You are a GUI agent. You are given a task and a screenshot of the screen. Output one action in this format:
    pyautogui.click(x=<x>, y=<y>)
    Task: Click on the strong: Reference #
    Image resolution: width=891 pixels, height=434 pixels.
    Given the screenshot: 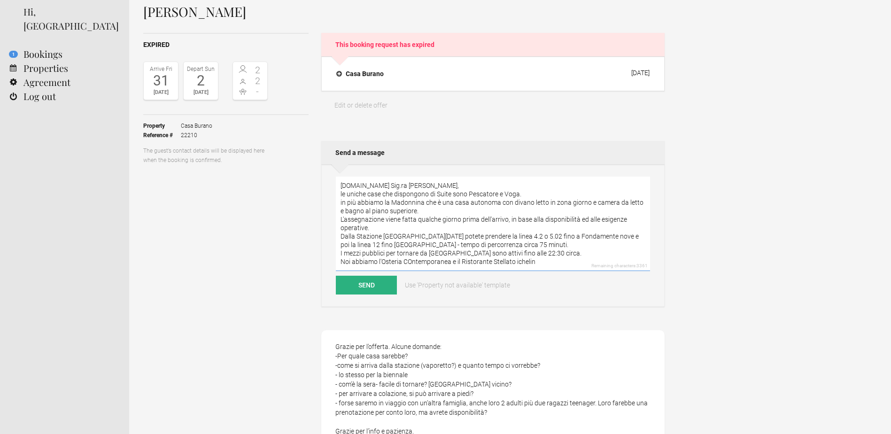 What is the action you would take?
    pyautogui.click(x=162, y=135)
    